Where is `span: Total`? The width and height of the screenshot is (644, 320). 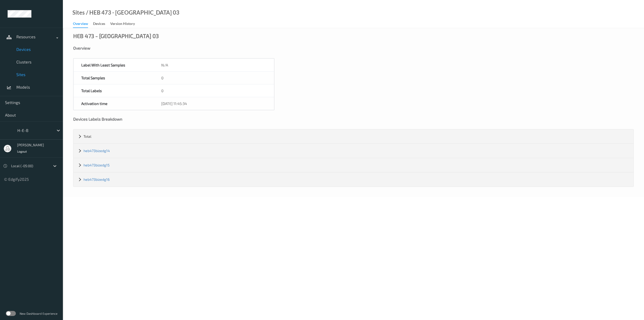 span: Total is located at coordinates (87, 136).